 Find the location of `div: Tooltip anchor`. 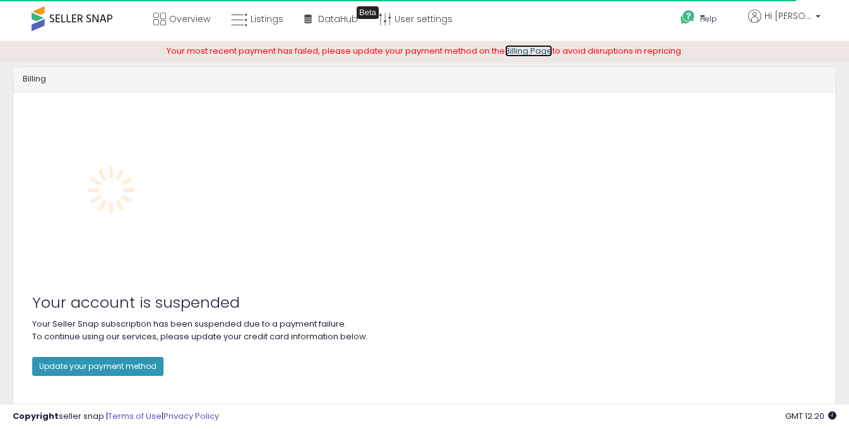

div: Tooltip anchor is located at coordinates (367, 13).